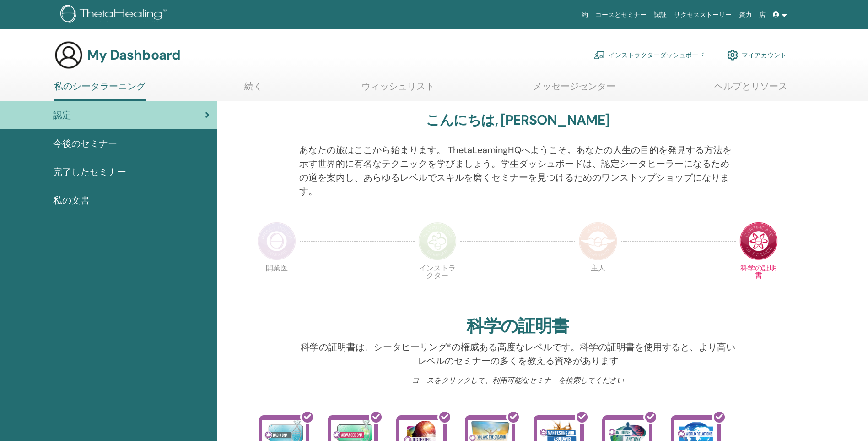 This screenshot has width=868, height=441. I want to click on img: Practitioner, so click(277, 241).